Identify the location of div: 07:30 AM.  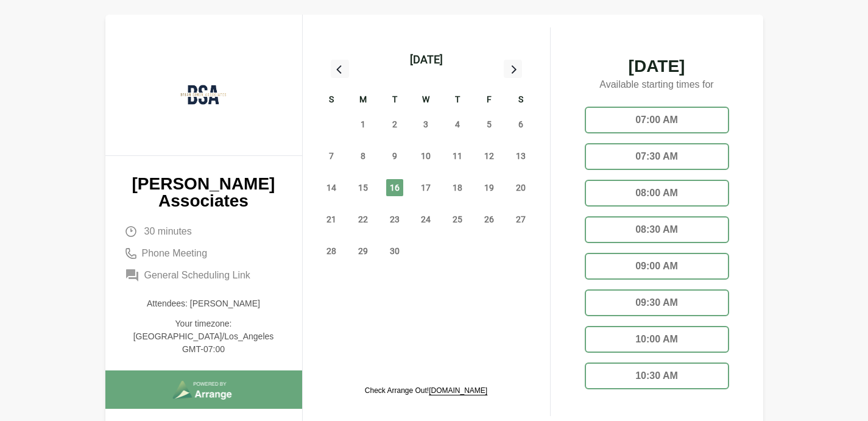
(656, 157).